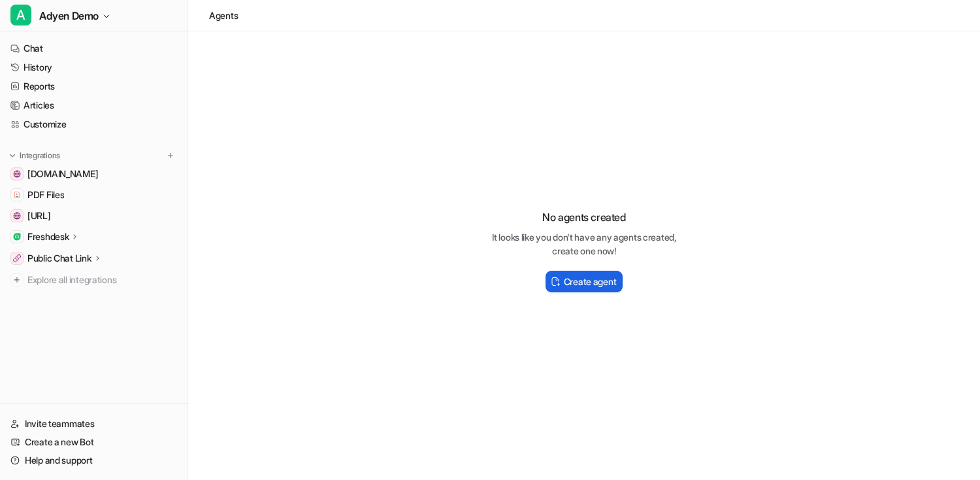 Image resolution: width=980 pixels, height=480 pixels. I want to click on h3: No agents created, so click(584, 217).